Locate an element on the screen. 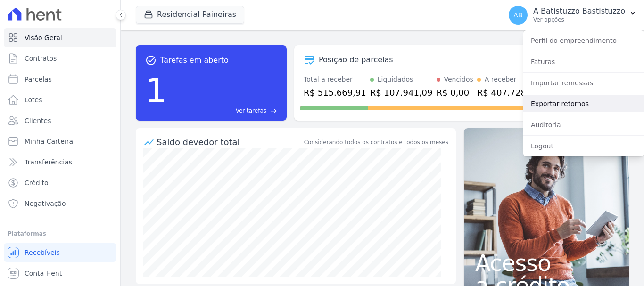 This screenshot has height=286, width=644. span: Minha Carteira is located at coordinates (48, 141).